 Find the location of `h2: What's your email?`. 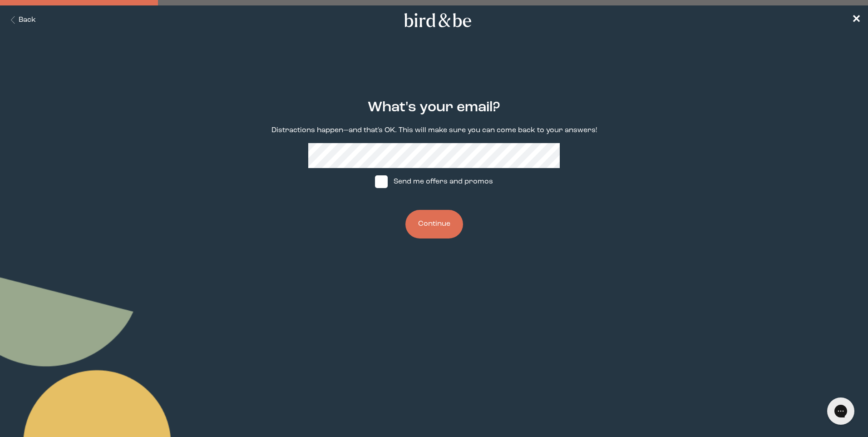

h2: What's your email? is located at coordinates (434, 108).